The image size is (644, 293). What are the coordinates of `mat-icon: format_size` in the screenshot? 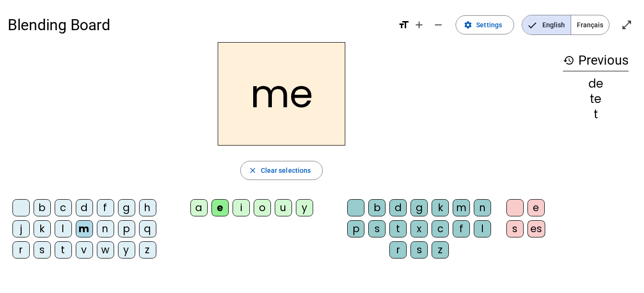 It's located at (403, 25).